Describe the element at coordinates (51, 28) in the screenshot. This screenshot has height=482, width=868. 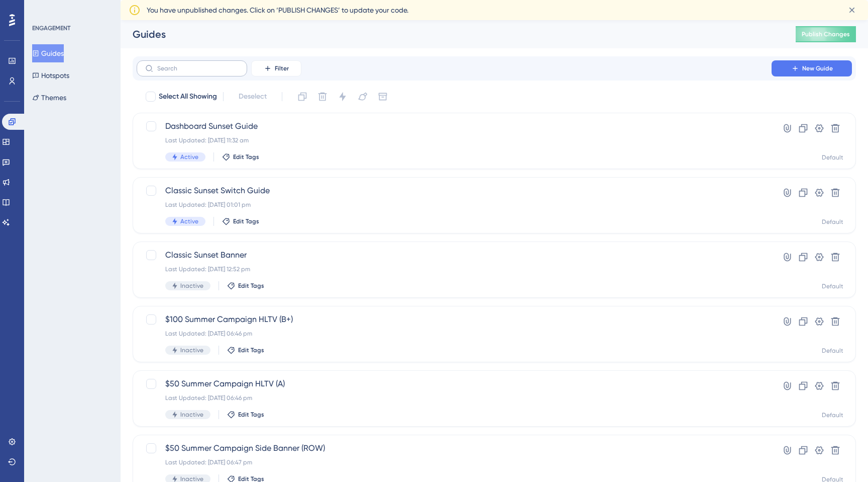
I see `div: ENGAGEMENT` at that location.